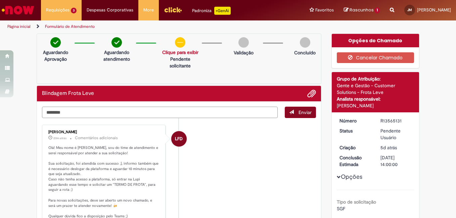 This screenshot has width=456, height=218. What do you see at coordinates (355, 121) in the screenshot?
I see `dt: Número` at bounding box center [355, 121].